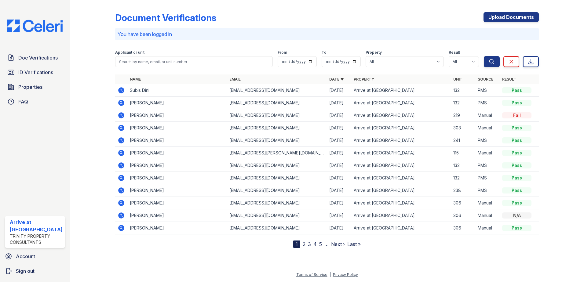  What do you see at coordinates (35, 257) in the screenshot?
I see `a: Account` at bounding box center [35, 257].